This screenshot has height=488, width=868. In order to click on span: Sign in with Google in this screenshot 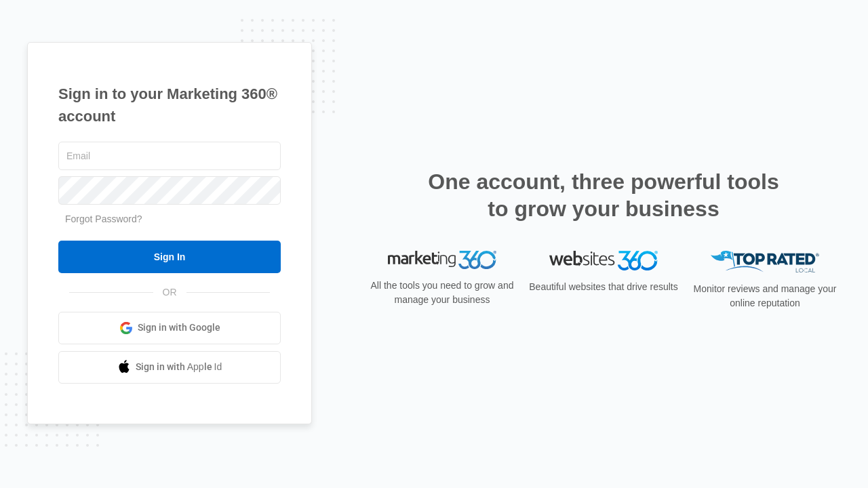, I will do `click(179, 328)`.